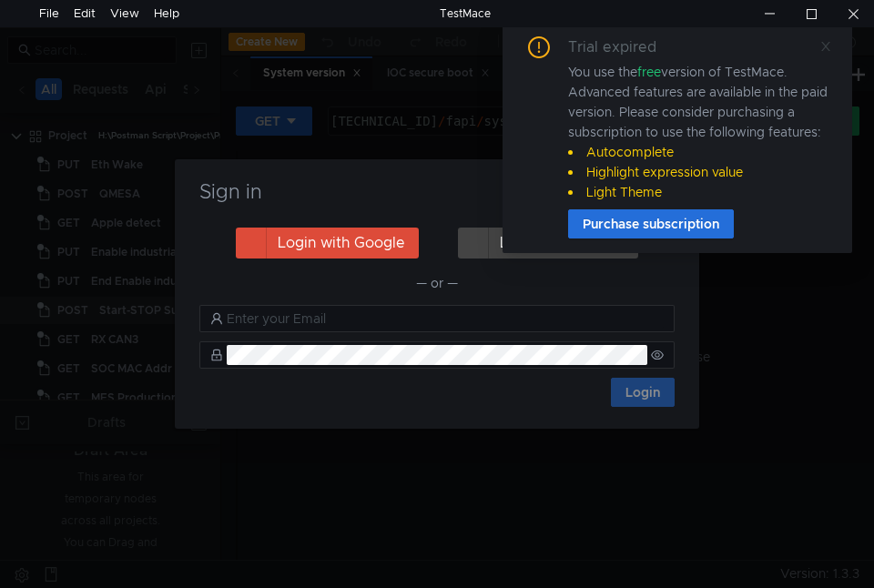 The height and width of the screenshot is (588, 874). What do you see at coordinates (549, 243) in the screenshot?
I see `button: Login with GitHub` at bounding box center [549, 243].